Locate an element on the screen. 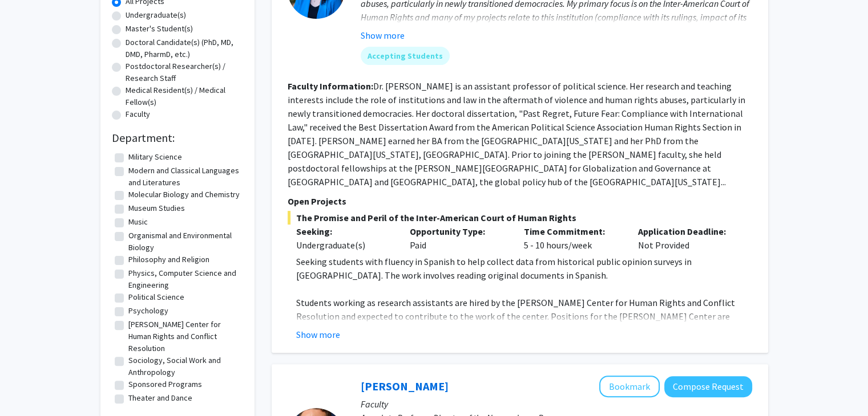 The width and height of the screenshot is (868, 416). p: Open Projects is located at coordinates (520, 201).